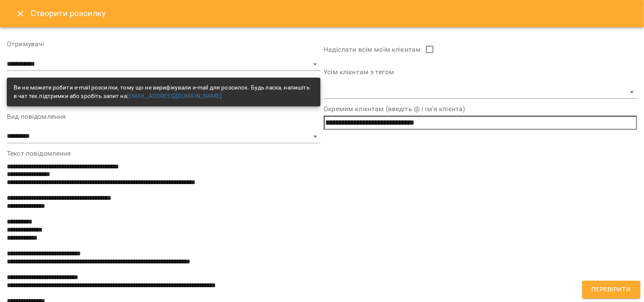  What do you see at coordinates (163, 44) in the screenshot?
I see `label: Отримувачі` at bounding box center [163, 44].